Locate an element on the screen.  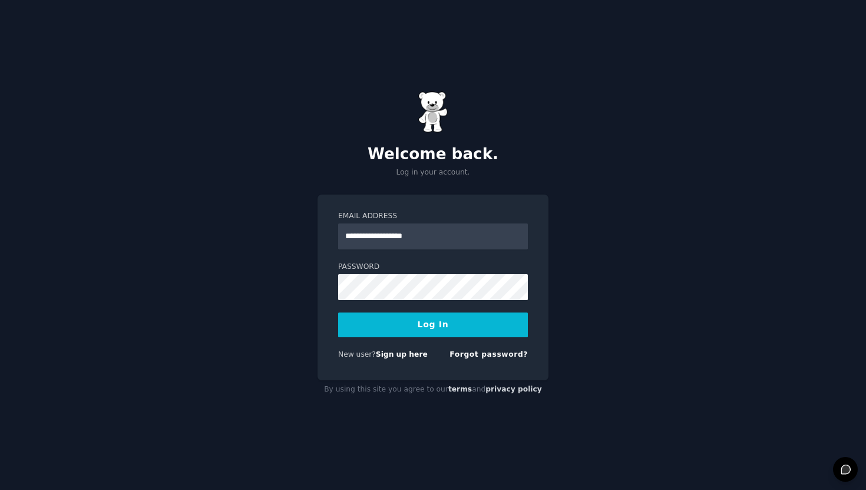
label: Email Address is located at coordinates (433, 216).